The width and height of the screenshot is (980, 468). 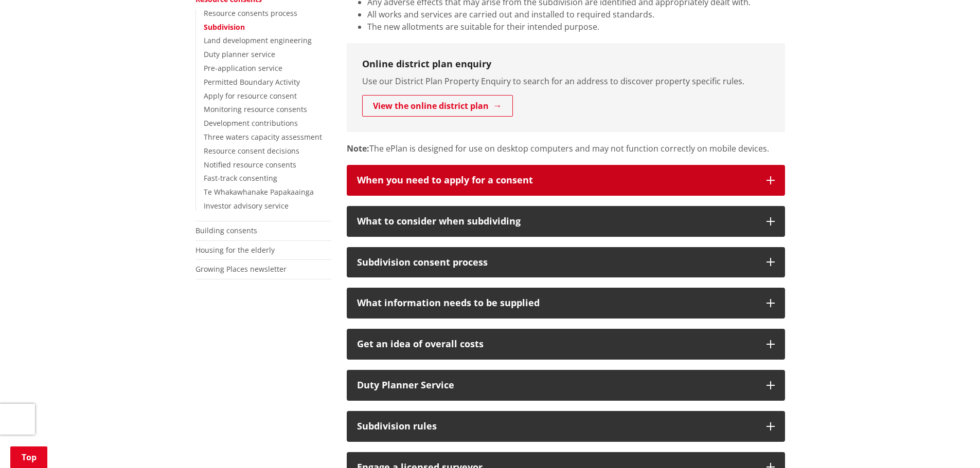 What do you see at coordinates (224, 27) in the screenshot?
I see `a: Subdivision` at bounding box center [224, 27].